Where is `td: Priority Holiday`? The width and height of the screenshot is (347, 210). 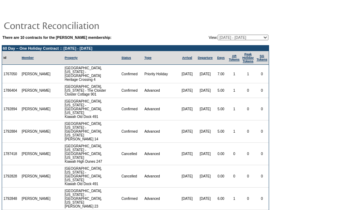
td: Priority Holiday is located at coordinates (160, 74).